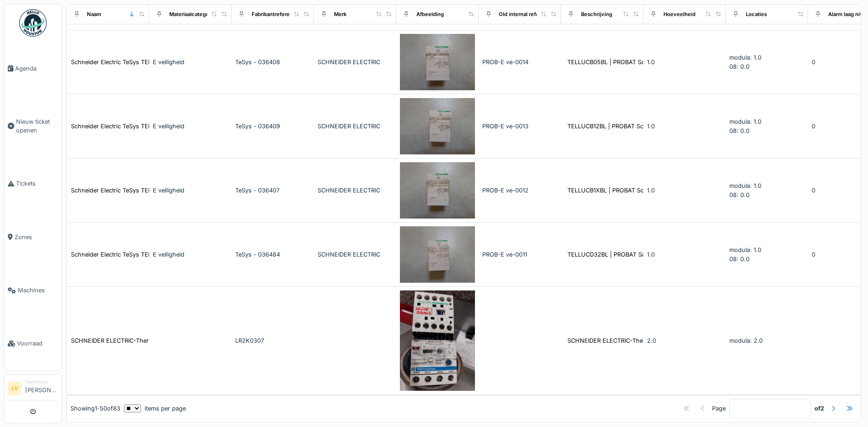 This screenshot has height=427, width=868. I want to click on div: SCHNEIDER ELECTRIC-Thermisch relais-LR2K0307/LP..., so click(646, 341).